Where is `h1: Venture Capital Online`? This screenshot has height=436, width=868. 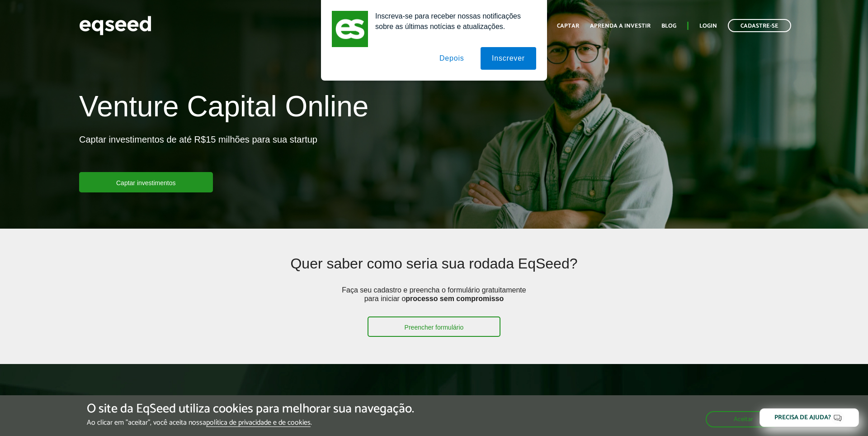
h1: Venture Capital Online is located at coordinates (224, 109).